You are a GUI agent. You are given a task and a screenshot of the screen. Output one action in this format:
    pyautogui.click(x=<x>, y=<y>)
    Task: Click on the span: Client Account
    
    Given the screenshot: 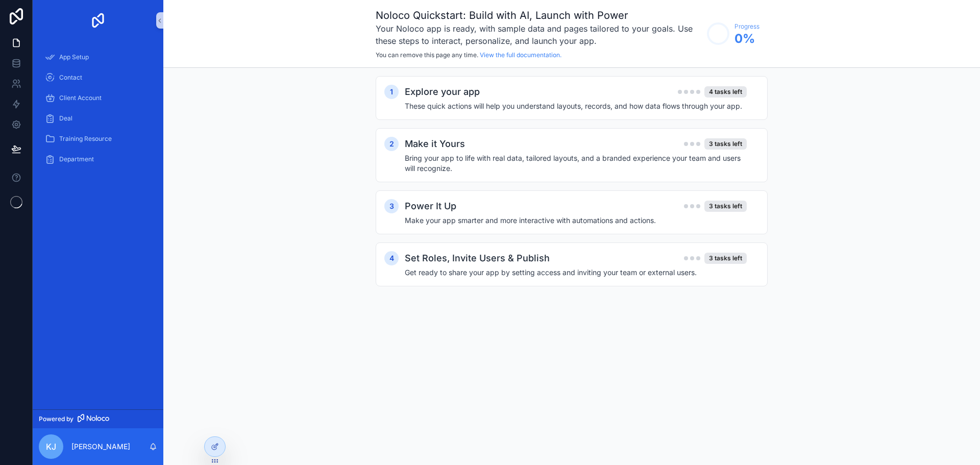 What is the action you would take?
    pyautogui.click(x=80, y=98)
    